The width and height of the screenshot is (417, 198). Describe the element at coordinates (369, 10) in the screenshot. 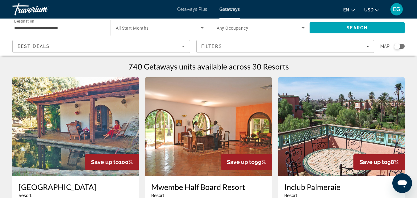

I see `span: USD` at that location.